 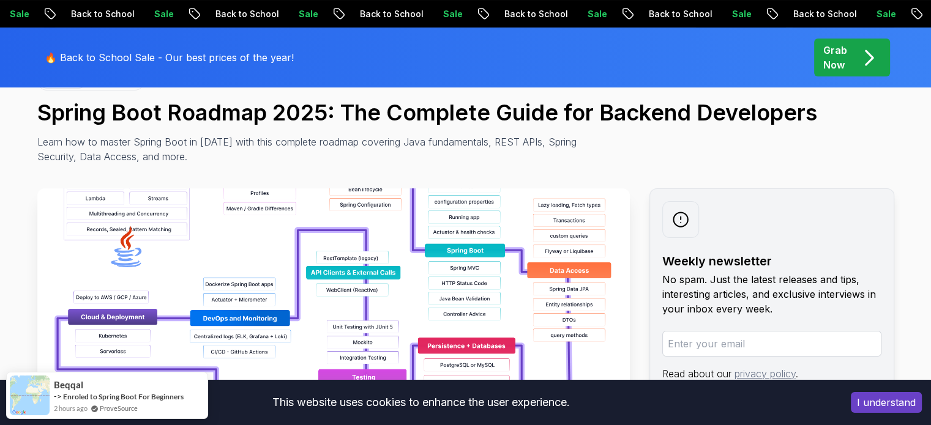 What do you see at coordinates (772, 344) in the screenshot?
I see `input: Enter your email` at bounding box center [772, 344].